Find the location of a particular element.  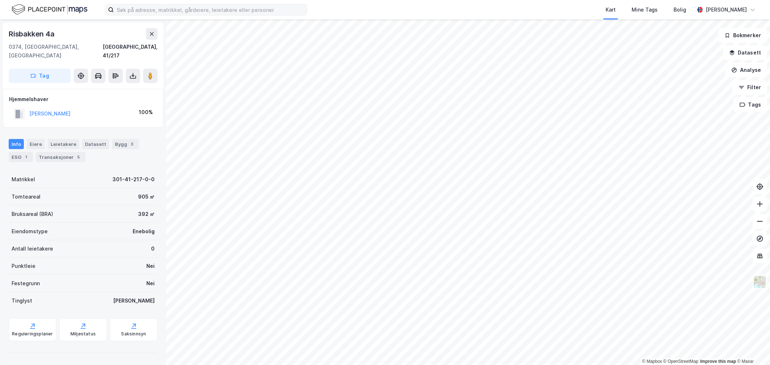

div: 301-41-217-0-0 is located at coordinates (133, 180).